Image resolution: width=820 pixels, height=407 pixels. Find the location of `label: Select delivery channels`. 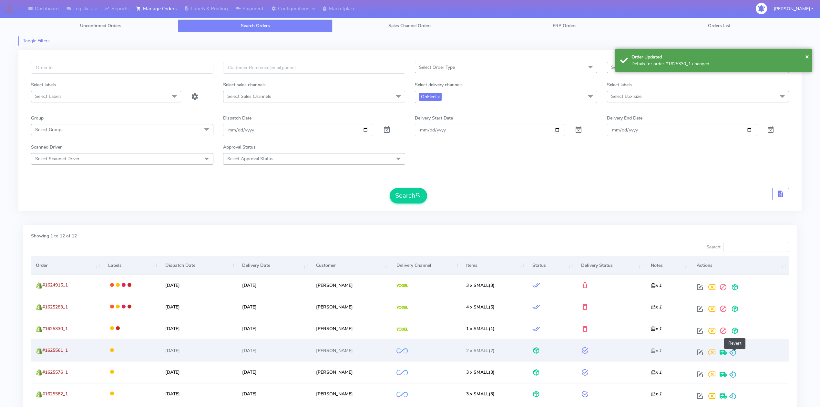

label: Select delivery channels is located at coordinates (439, 85).